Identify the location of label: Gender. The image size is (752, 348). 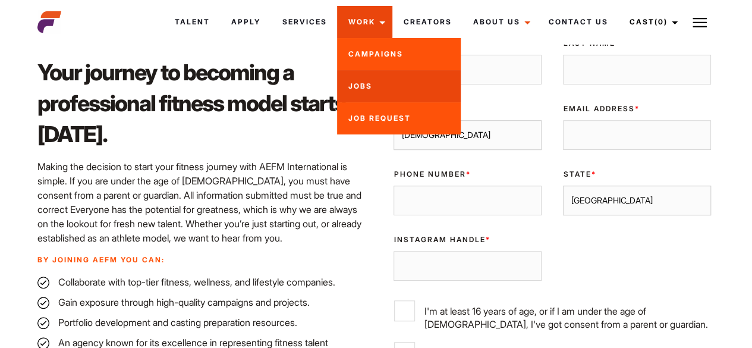
(467, 109).